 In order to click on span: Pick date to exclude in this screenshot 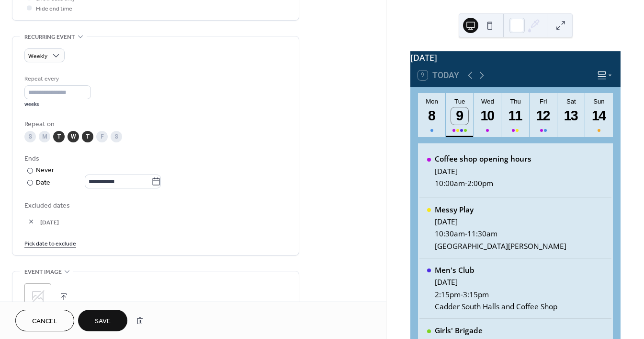, I will do `click(51, 243)`.